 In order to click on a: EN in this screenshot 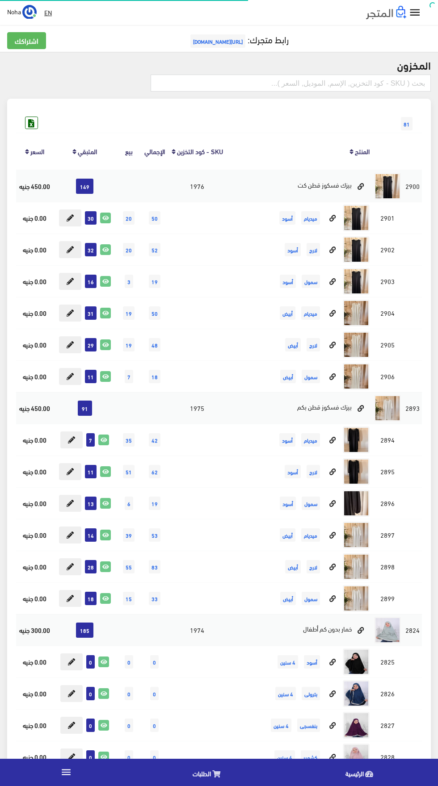, I will do `click(48, 13)`.